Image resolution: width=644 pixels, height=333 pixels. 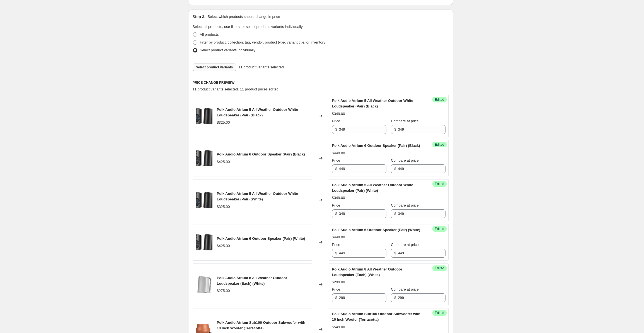 I want to click on span: Select product variants, so click(x=214, y=67).